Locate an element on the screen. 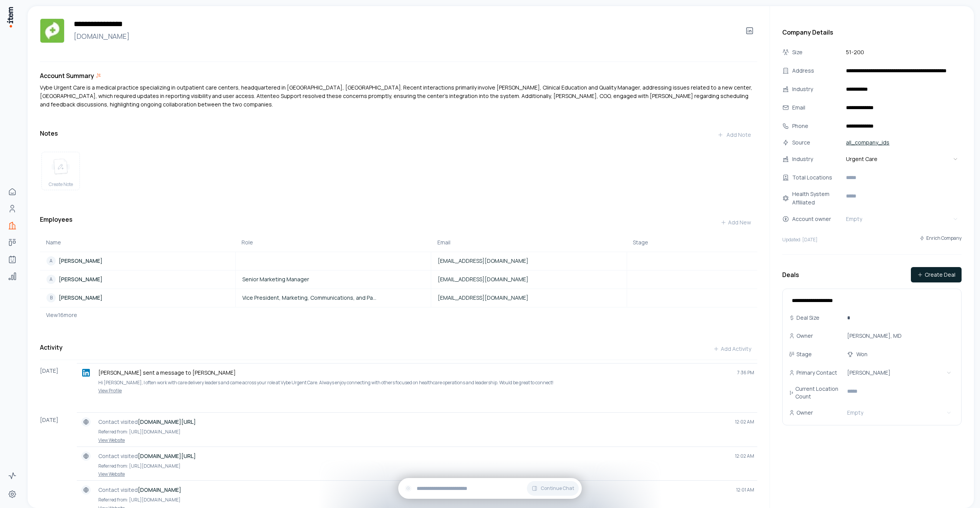  button: Add Note is located at coordinates (734, 135).